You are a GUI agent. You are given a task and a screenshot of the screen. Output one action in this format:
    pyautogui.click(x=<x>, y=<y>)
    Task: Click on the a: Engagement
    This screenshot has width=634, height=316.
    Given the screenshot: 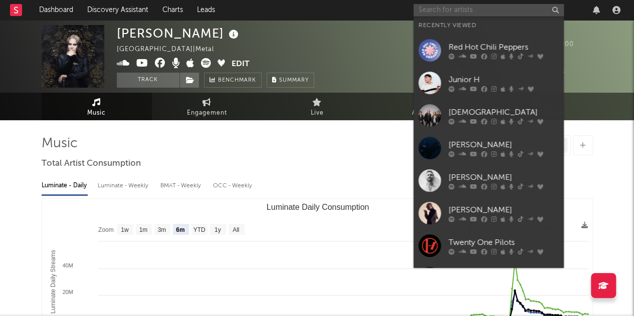 What is the action you would take?
    pyautogui.click(x=207, y=106)
    